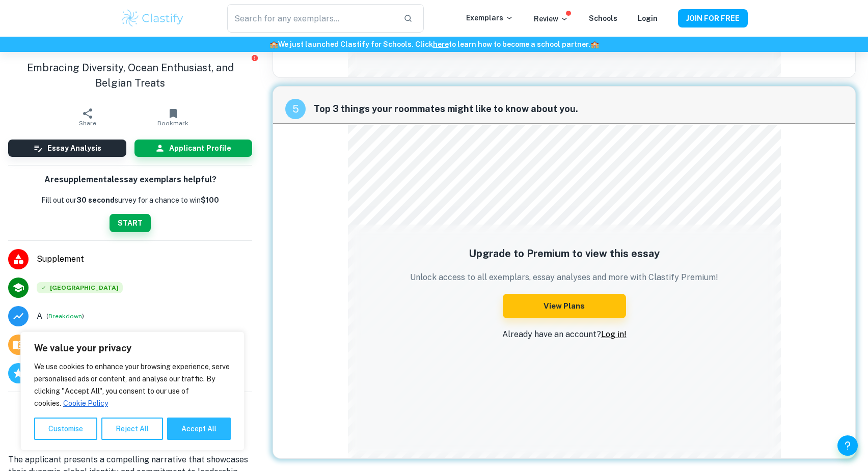  I want to click on h6: Are supplemental essay exemplars helpful?, so click(130, 180).